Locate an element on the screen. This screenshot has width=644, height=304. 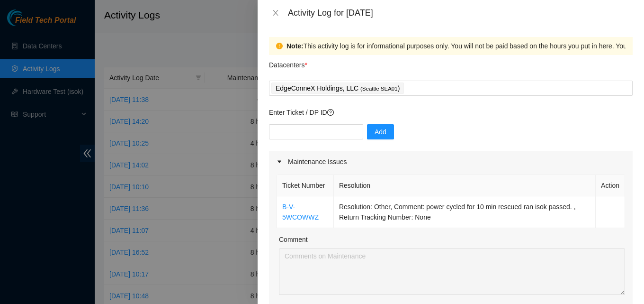
button: Close is located at coordinates (275, 13).